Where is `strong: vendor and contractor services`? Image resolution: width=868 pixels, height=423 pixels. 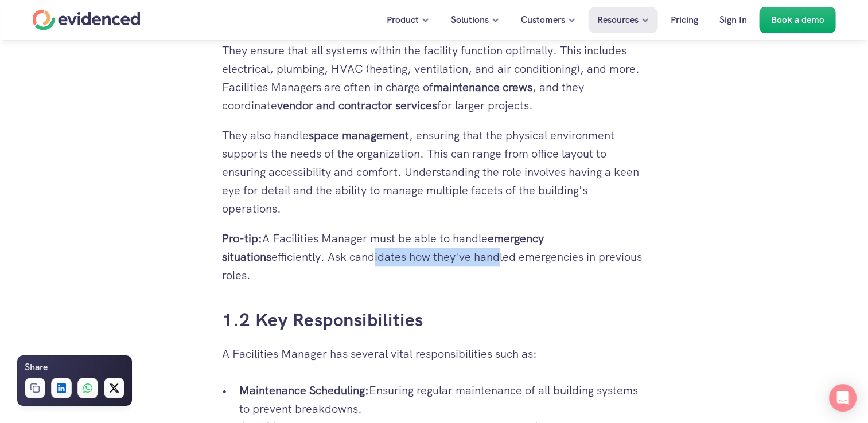
strong: vendor and contractor services is located at coordinates (357, 106).